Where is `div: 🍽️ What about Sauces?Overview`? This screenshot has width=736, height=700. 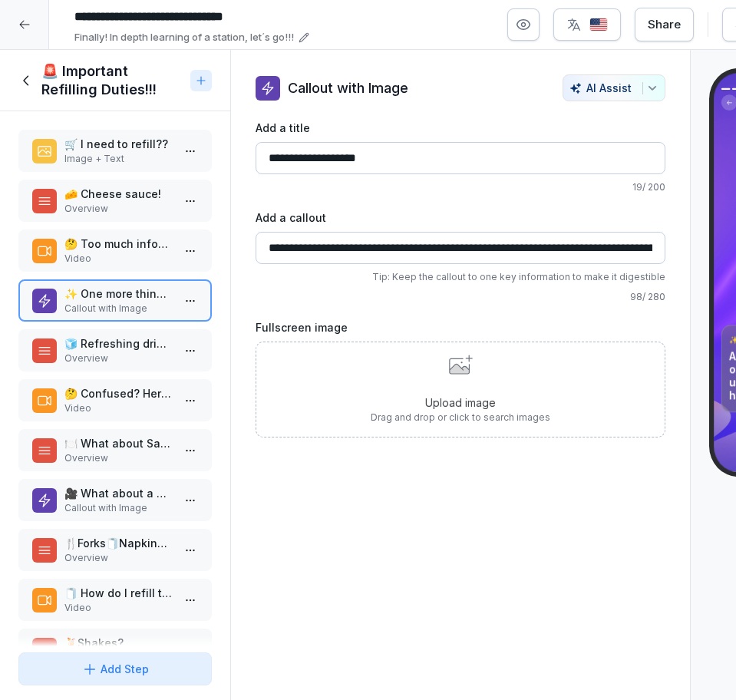
div: 🍽️ What about Sauces?Overview is located at coordinates (115, 450).